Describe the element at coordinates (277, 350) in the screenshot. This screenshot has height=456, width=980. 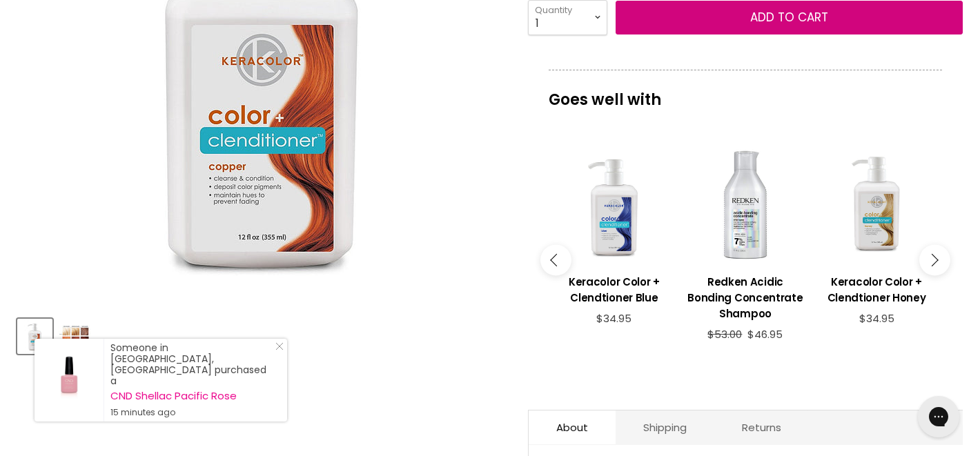
I see `a: Close Notification` at that location.